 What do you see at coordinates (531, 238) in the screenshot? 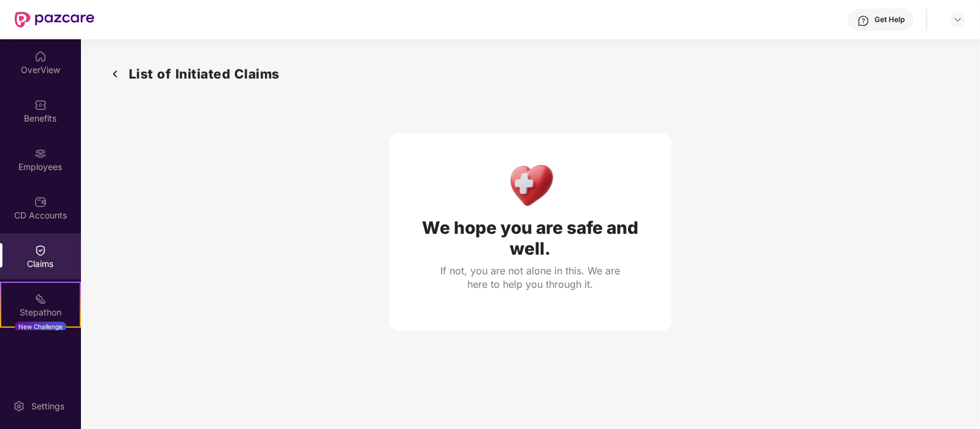
I see `div: We hope you are safe and well.` at bounding box center [531, 238].